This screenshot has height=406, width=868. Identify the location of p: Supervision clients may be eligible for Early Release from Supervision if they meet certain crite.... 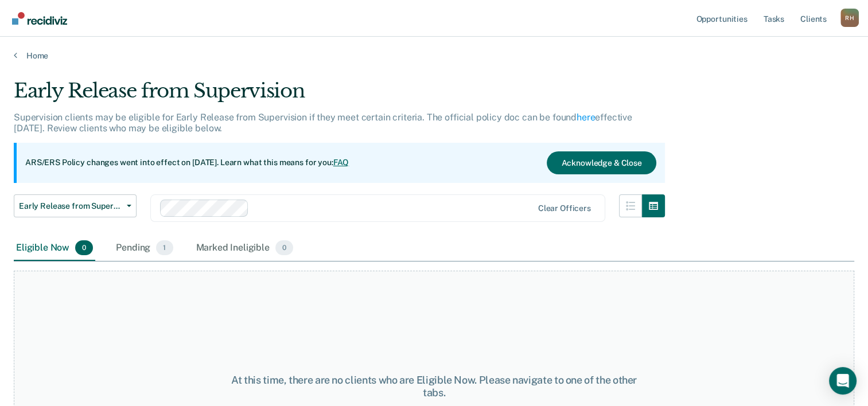
(323, 123).